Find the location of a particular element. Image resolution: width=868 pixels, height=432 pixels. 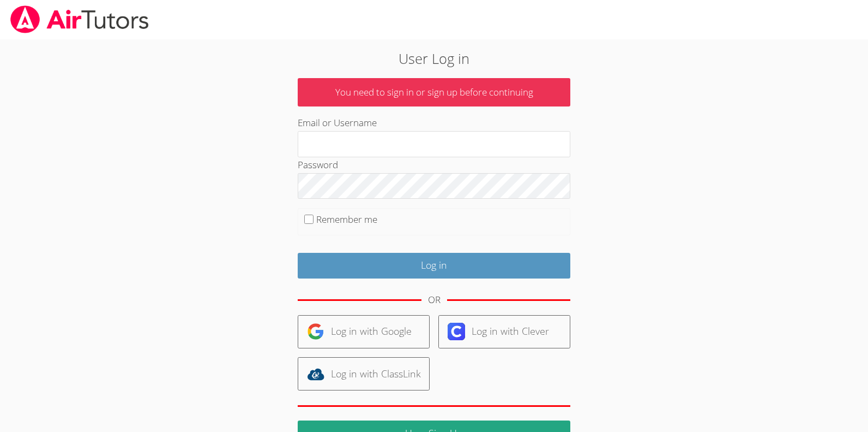

a: Log in with ClassLink is located at coordinates (363, 374).